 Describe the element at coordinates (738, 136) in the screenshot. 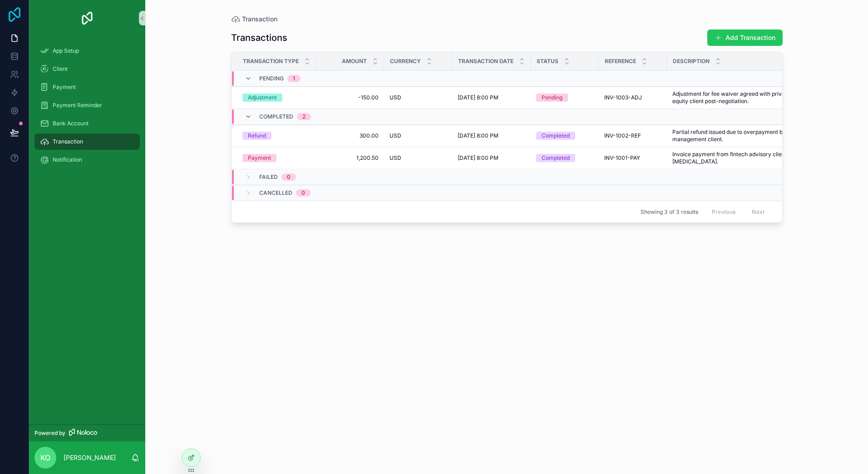

I see `span: Partial refund issued due to overpayment by asset management client.` at that location.